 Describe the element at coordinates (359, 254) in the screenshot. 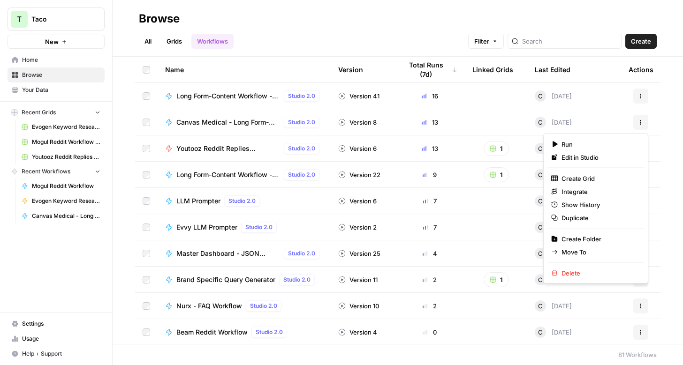

I see `div: Version 25` at that location.